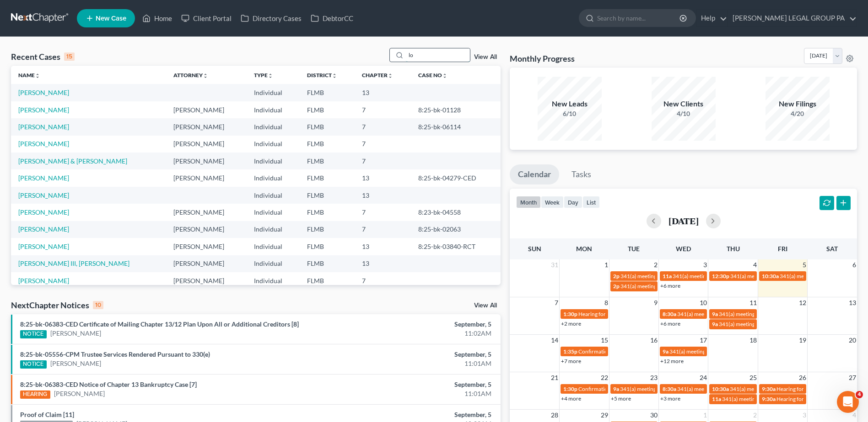  What do you see at coordinates (604, 415) in the screenshot?
I see `span: 29` at bounding box center [604, 415].